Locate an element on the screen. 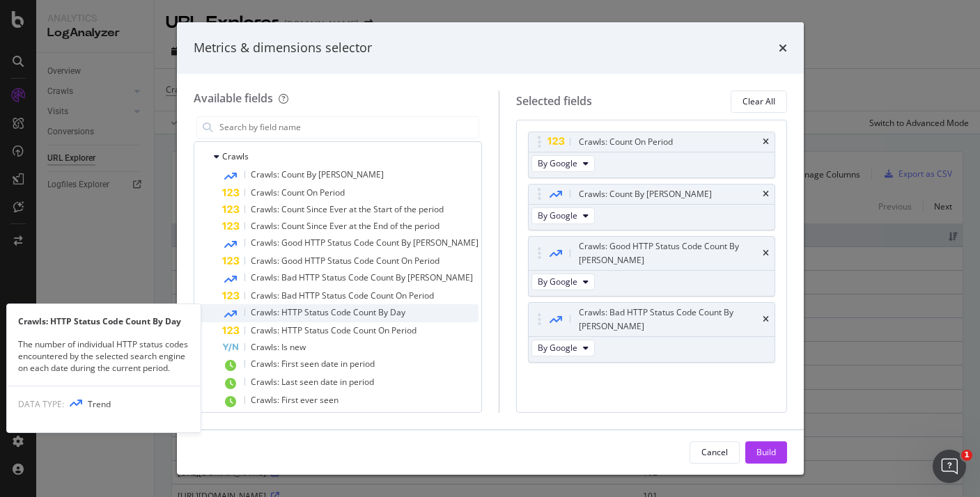 This screenshot has width=980, height=497. button: Cancel is located at coordinates (715, 453).